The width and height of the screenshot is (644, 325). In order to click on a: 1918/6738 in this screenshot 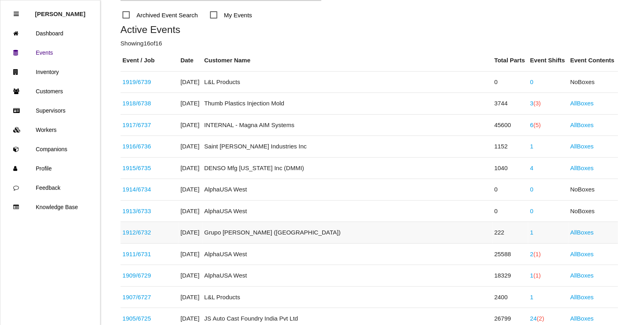, I will do `click(137, 103)`.